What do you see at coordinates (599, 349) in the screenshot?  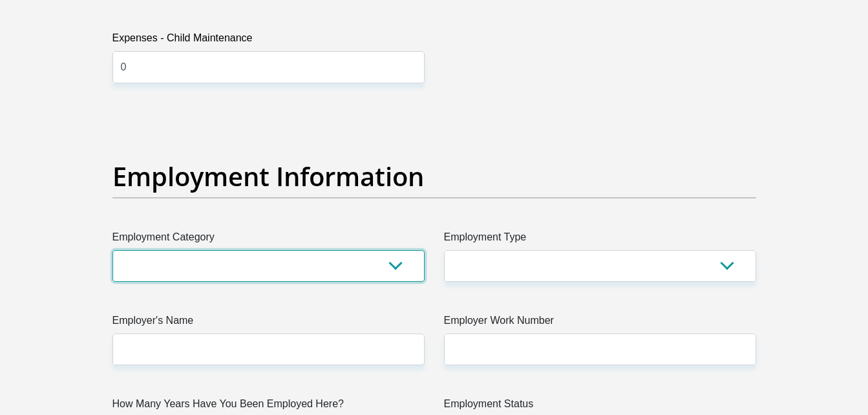 I see `input: Employer Work Number` at bounding box center [599, 349].